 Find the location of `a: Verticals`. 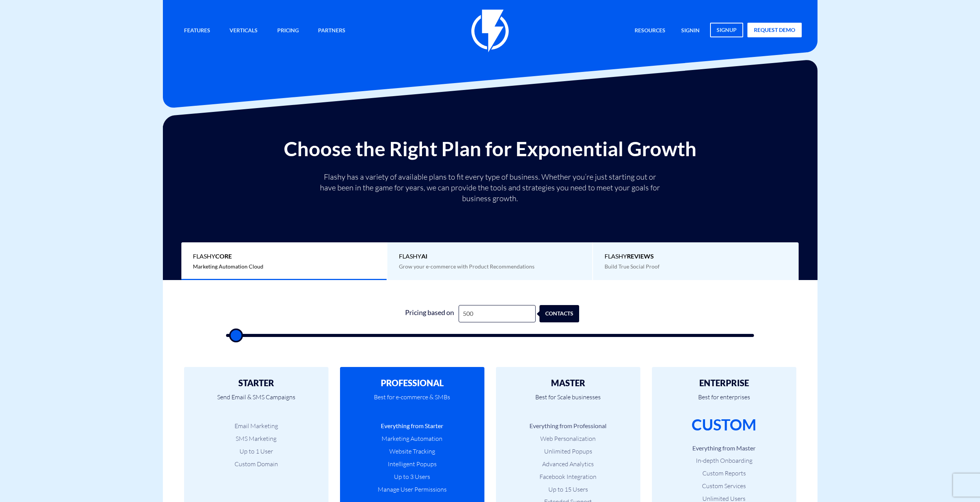

a: Verticals is located at coordinates (243, 31).